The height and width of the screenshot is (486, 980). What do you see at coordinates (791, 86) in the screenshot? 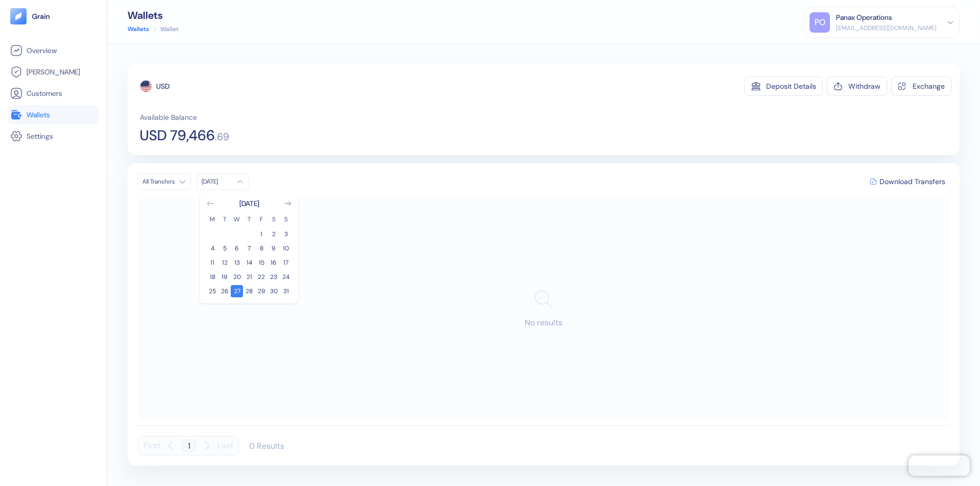
I see `div: Deposit Details` at bounding box center [791, 86].